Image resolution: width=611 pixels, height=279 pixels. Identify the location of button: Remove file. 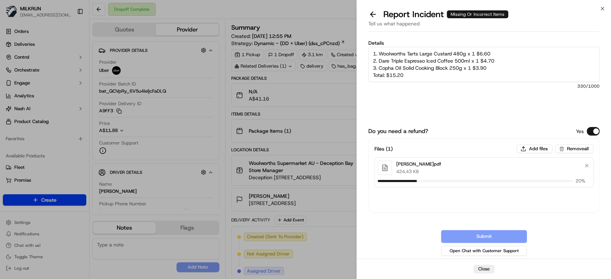
(587, 166).